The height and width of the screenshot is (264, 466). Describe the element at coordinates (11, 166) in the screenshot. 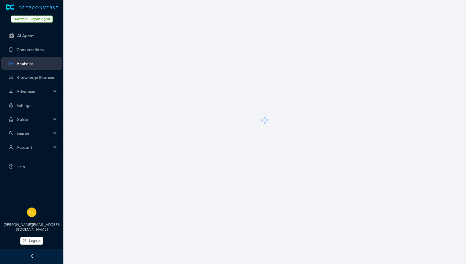

I see `span: question-circle` at that location.